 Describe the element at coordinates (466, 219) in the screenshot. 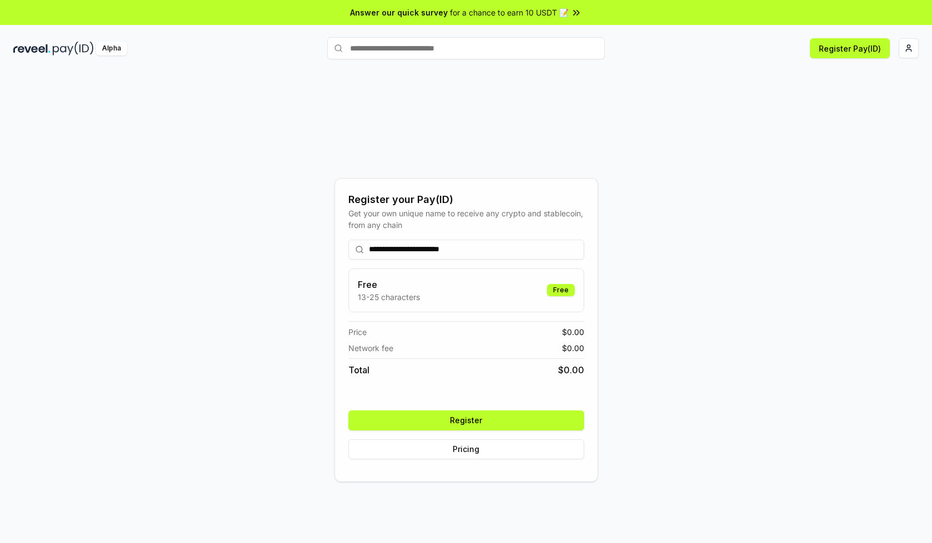

I see `div: Get your own unique name to receive any crypto and stablecoin, from any chain` at that location.